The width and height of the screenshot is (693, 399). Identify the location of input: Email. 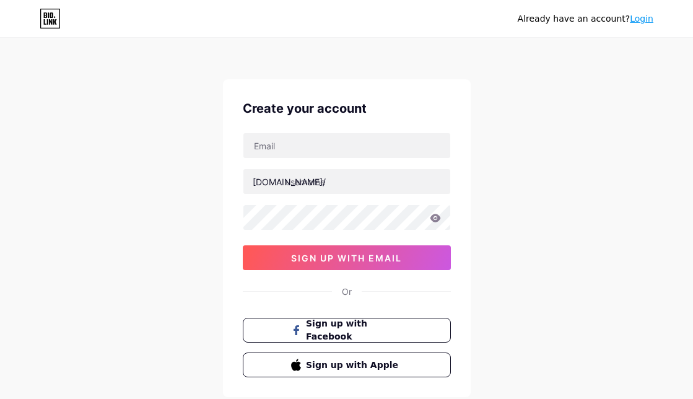
(347, 146).